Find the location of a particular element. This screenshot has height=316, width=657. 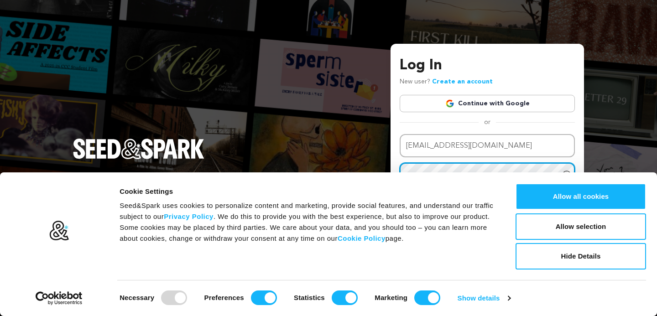

a: Cookie Policy is located at coordinates (361, 238).